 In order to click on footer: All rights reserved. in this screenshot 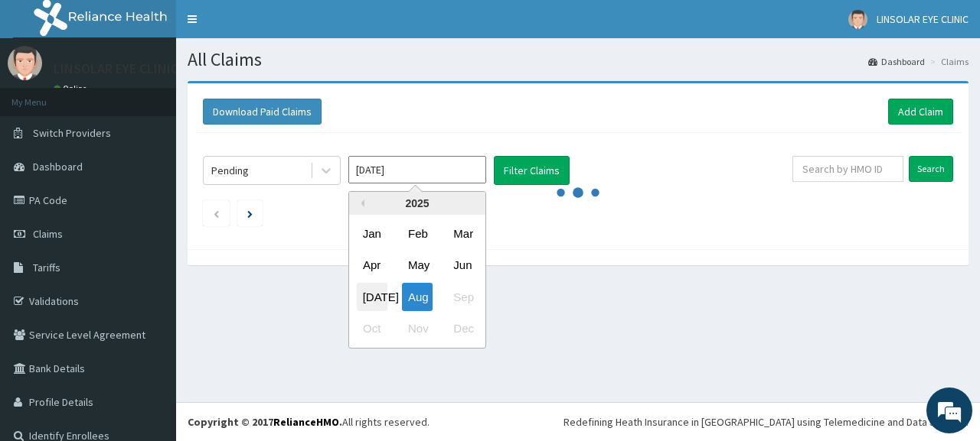, I will do `click(578, 421)`.